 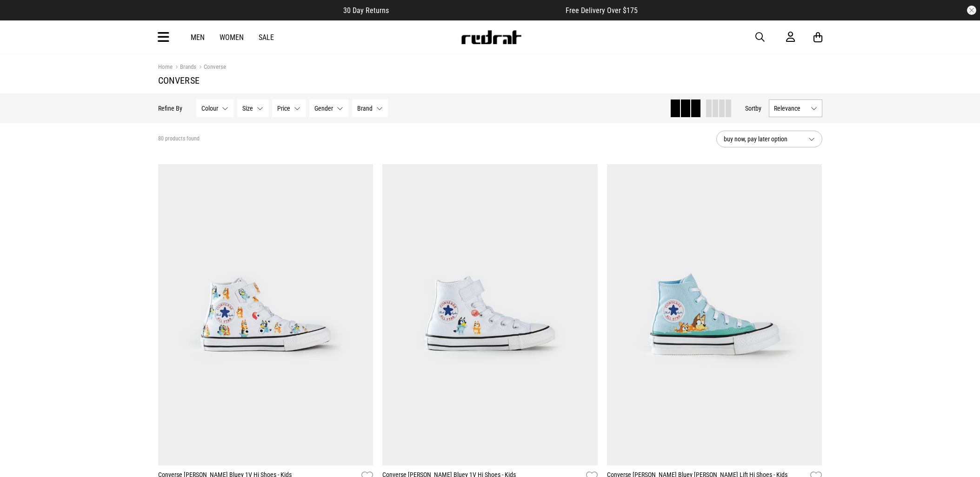 I want to click on button: buy now, pay later option, so click(x=770, y=139).